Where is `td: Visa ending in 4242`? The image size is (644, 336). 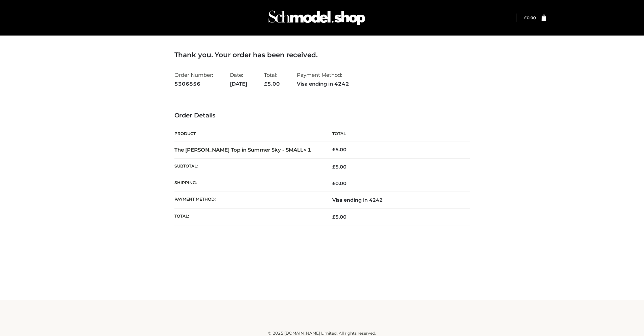 td: Visa ending in 4242 is located at coordinates (396, 200).